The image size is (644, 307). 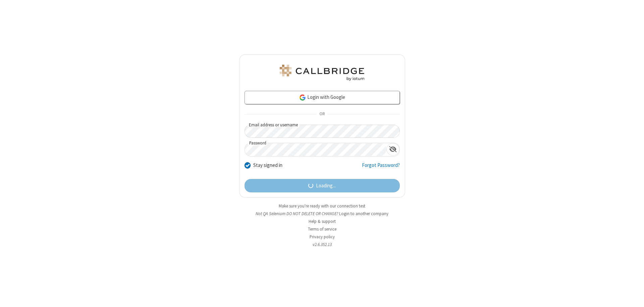 What do you see at coordinates (315, 150) in the screenshot?
I see `input: Password` at bounding box center [315, 150].